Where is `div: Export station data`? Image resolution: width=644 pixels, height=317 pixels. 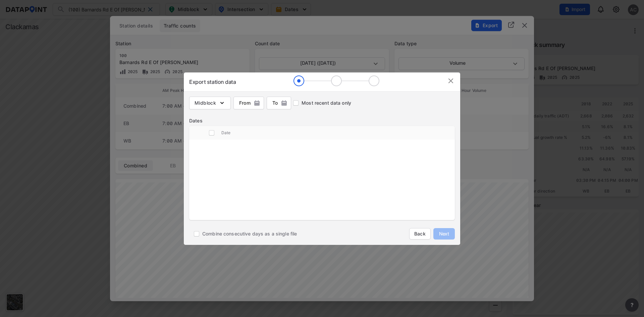
div: Export station data is located at coordinates (212, 82).